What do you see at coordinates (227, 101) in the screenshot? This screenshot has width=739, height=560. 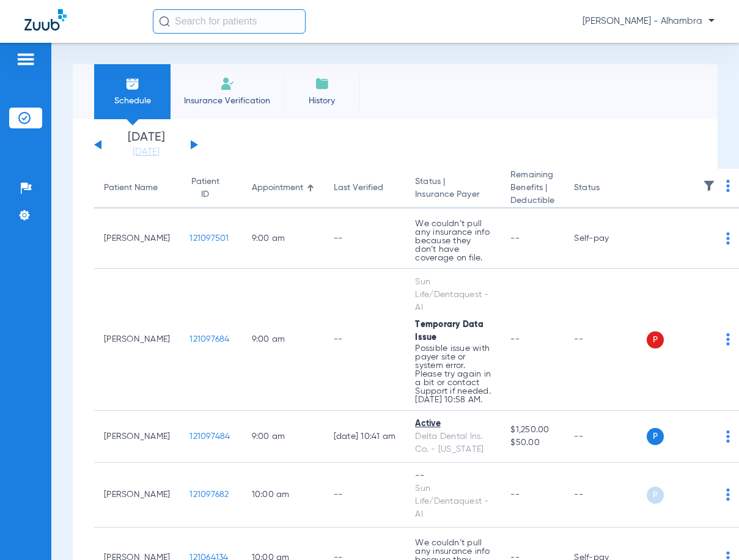 I see `span: Insurance Verification` at bounding box center [227, 101].